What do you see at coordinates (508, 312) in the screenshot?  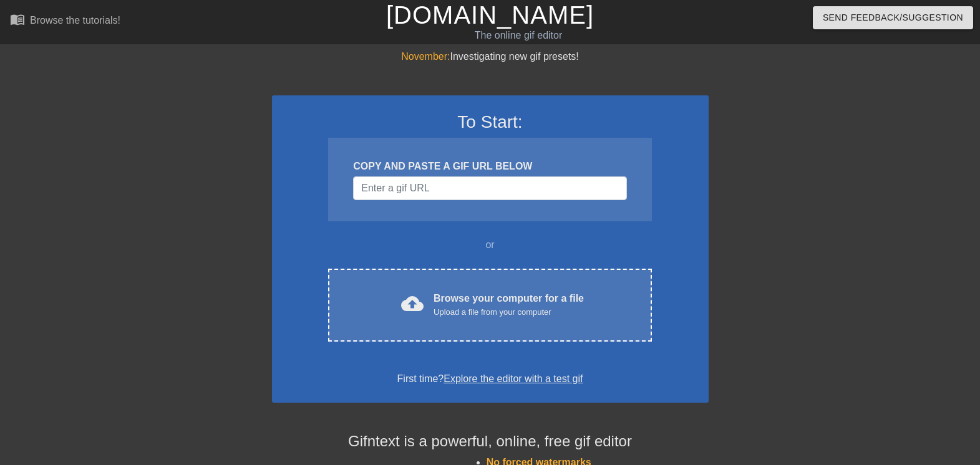 I see `div: Upload a file from your computer` at bounding box center [508, 312].